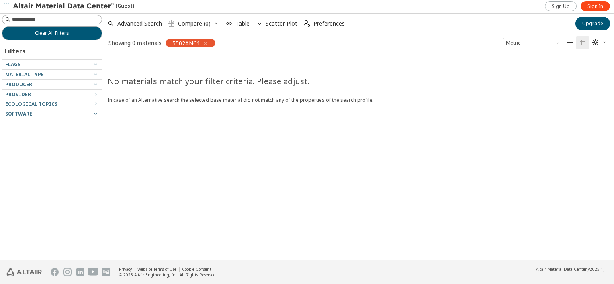 The image size is (614, 284). What do you see at coordinates (592, 24) in the screenshot?
I see `button: Upgrade` at bounding box center [592, 24].